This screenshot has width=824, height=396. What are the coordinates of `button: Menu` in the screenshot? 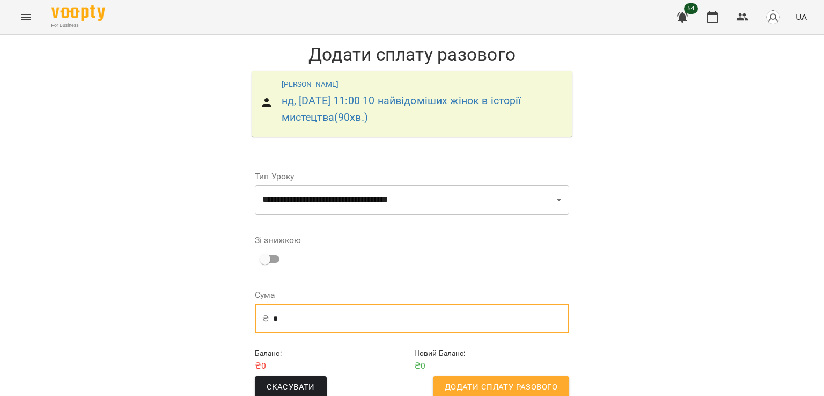 It's located at (26, 17).